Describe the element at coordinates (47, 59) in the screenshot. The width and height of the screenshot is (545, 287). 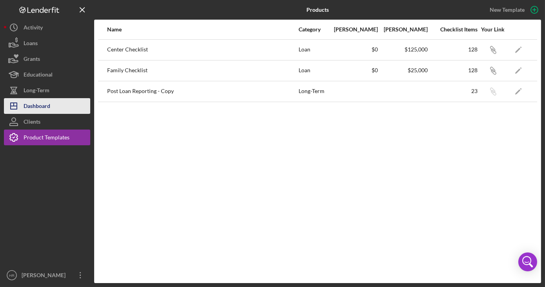
I see `button: Grants` at that location.